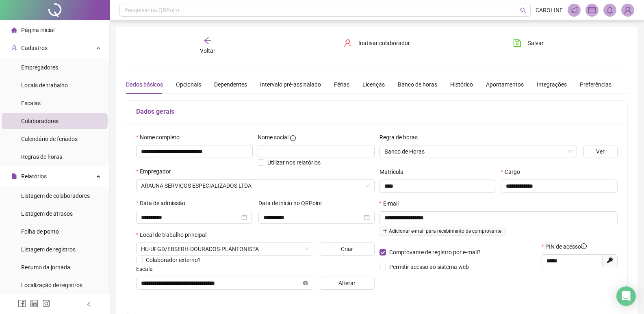  Describe the element at coordinates (40, 232) in the screenshot. I see `span: Folha de ponto` at that location.